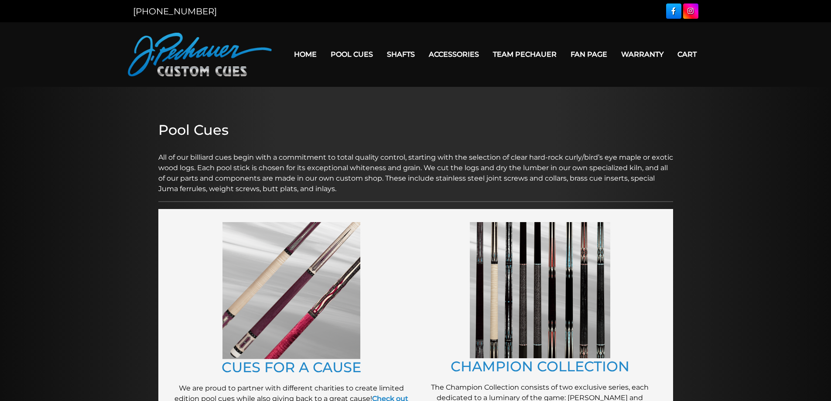  I want to click on p: All of our billiard cues begin with a commitment to total quality control, starting with the sele..., so click(415, 168).